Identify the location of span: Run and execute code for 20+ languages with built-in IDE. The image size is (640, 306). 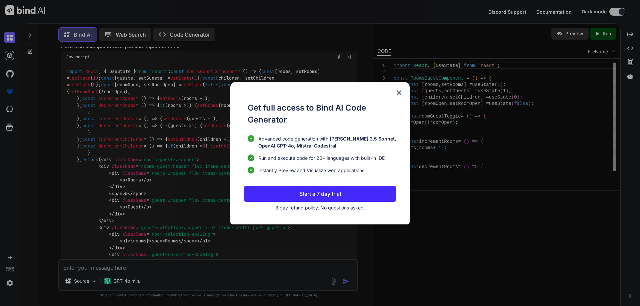
(321, 158).